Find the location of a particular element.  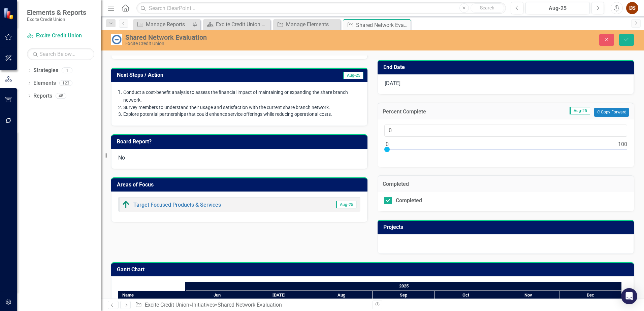

input: Search ClearPoint... is located at coordinates (321, 8).